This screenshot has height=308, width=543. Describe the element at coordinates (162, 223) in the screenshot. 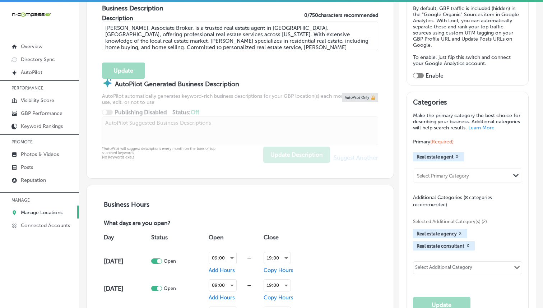

I see `p: What days are you open?` at that location.